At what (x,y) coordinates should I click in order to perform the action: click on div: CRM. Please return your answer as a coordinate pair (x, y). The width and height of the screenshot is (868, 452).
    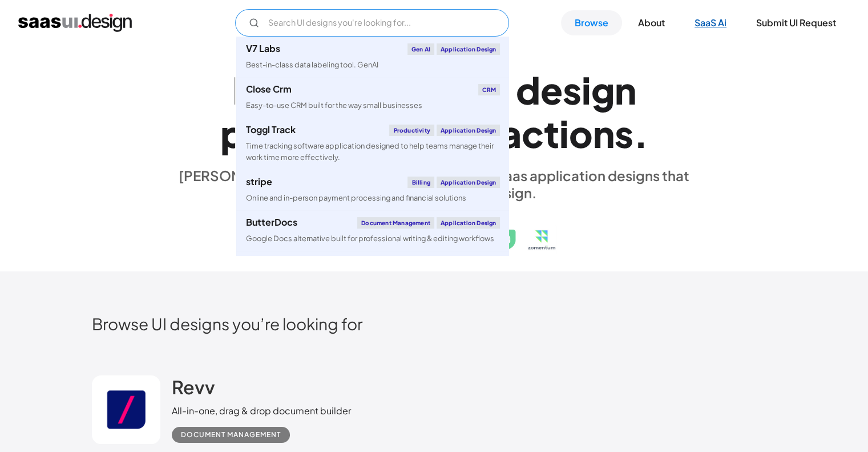
    Looking at the image, I should click on (489, 90).